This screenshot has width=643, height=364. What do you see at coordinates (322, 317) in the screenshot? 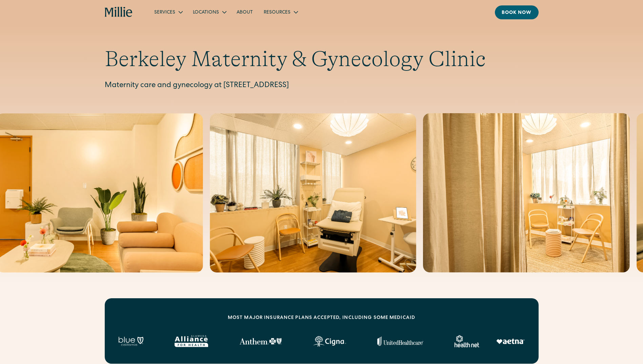
I see `div: MOST MAJOR INSURANCE PLANS ACCEPTED, INCLUDING some MEDICAID` at bounding box center [322, 317].